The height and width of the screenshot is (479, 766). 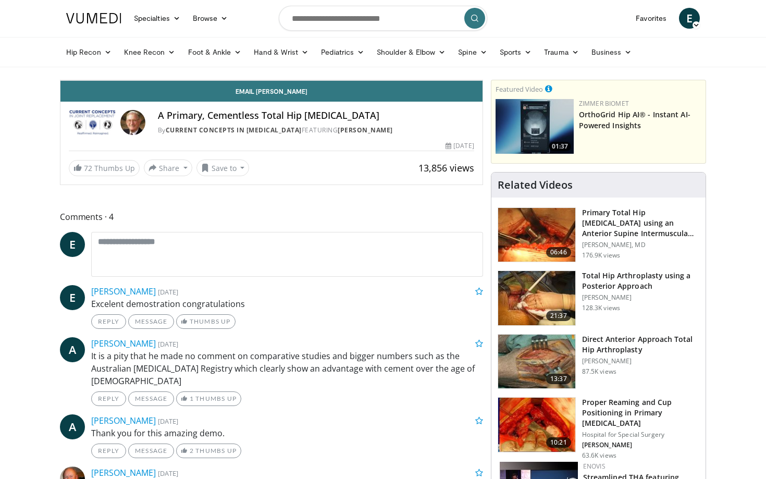 What do you see at coordinates (411, 52) in the screenshot?
I see `a: Shoulder & Elbow` at bounding box center [411, 52].